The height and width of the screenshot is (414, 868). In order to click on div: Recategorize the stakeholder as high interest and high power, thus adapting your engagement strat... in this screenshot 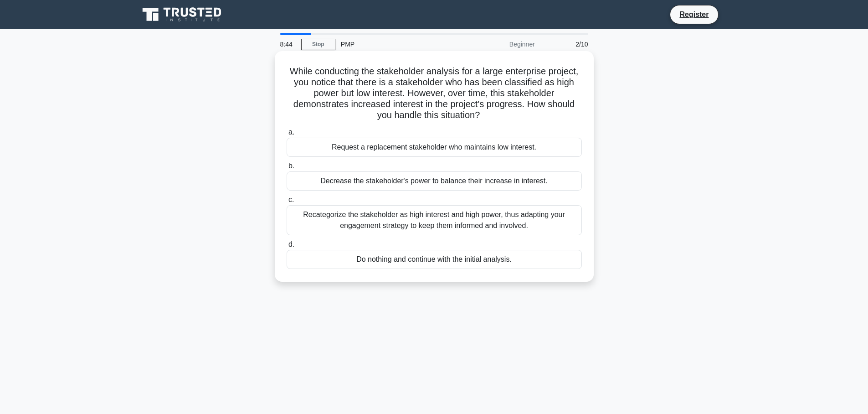, I will do `click(434, 220)`.